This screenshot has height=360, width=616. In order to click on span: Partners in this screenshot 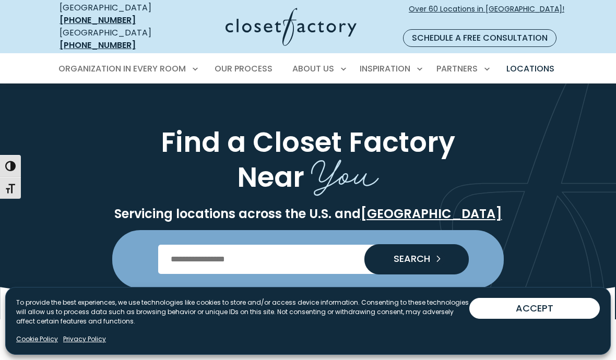, I will do `click(457, 68)`.